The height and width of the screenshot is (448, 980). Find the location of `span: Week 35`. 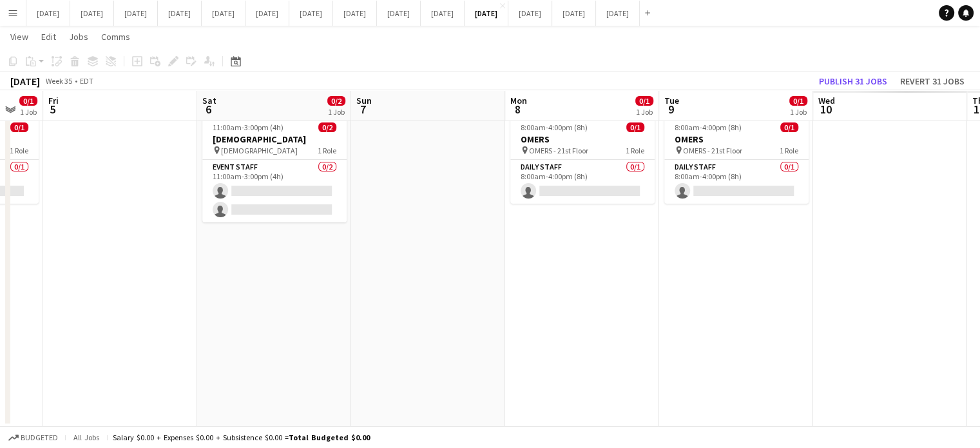

span: Week 35 is located at coordinates (59, 81).